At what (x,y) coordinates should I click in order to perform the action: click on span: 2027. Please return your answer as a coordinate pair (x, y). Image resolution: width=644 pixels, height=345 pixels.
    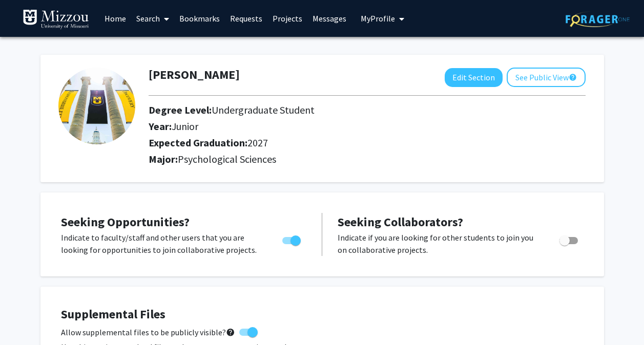
    Looking at the image, I should click on (257, 143).